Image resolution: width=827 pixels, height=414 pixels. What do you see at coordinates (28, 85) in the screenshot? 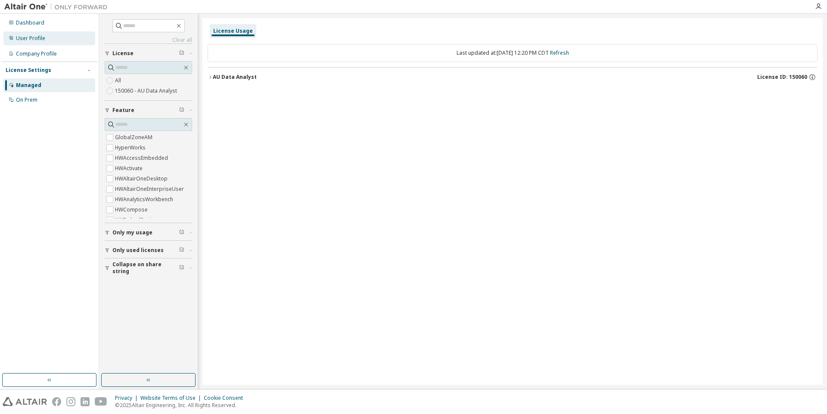
I see `div: Managed` at bounding box center [28, 85].